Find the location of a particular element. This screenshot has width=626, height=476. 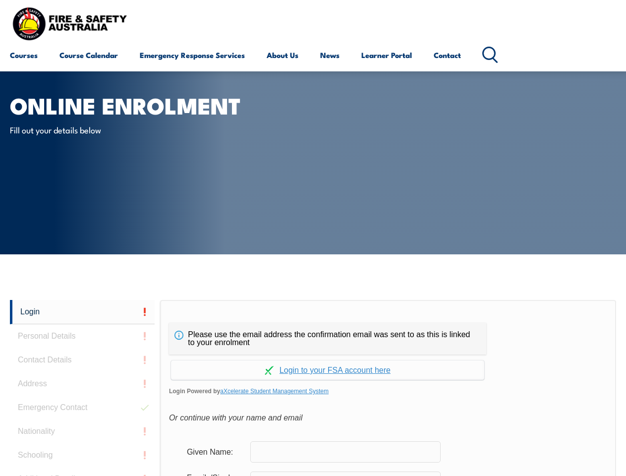

a: About Us is located at coordinates (282, 55).